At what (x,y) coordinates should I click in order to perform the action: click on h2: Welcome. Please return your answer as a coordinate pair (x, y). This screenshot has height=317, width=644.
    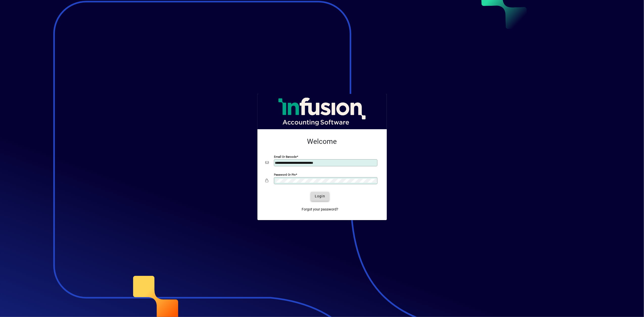
    Looking at the image, I should click on (322, 142).